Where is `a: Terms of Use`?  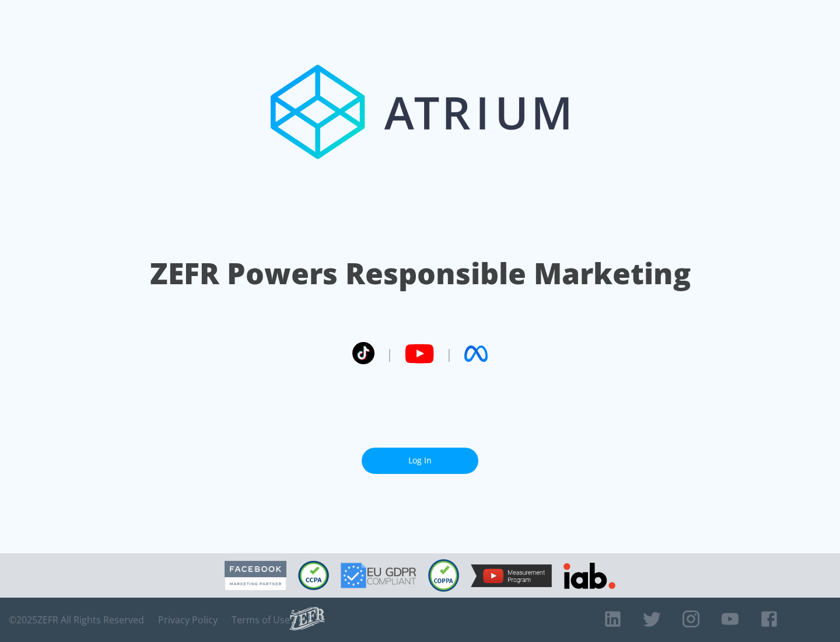
a: Terms of Use is located at coordinates (261, 619).